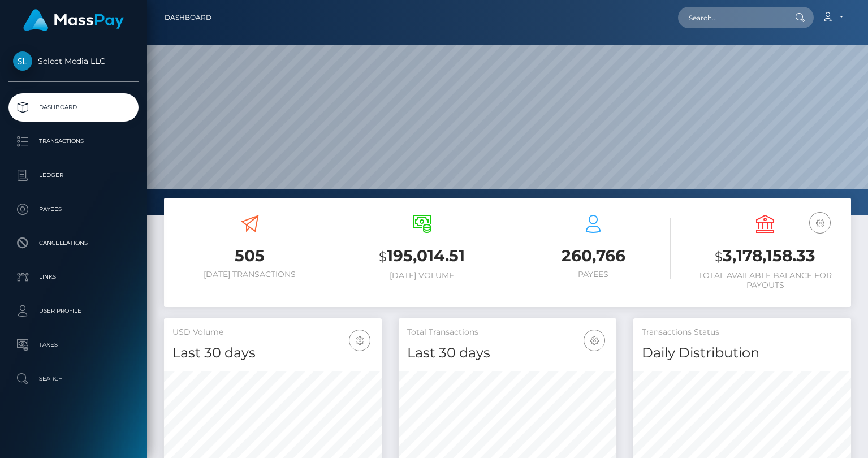 The width and height of the screenshot is (868, 458). Describe the element at coordinates (73, 141) in the screenshot. I see `p: Transactions` at that location.